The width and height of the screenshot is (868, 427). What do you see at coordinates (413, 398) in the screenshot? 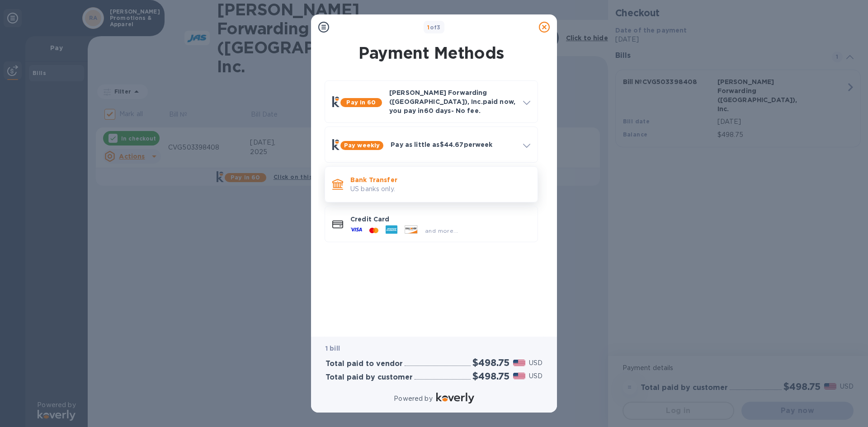
I see `p: Powered by` at bounding box center [413, 398].